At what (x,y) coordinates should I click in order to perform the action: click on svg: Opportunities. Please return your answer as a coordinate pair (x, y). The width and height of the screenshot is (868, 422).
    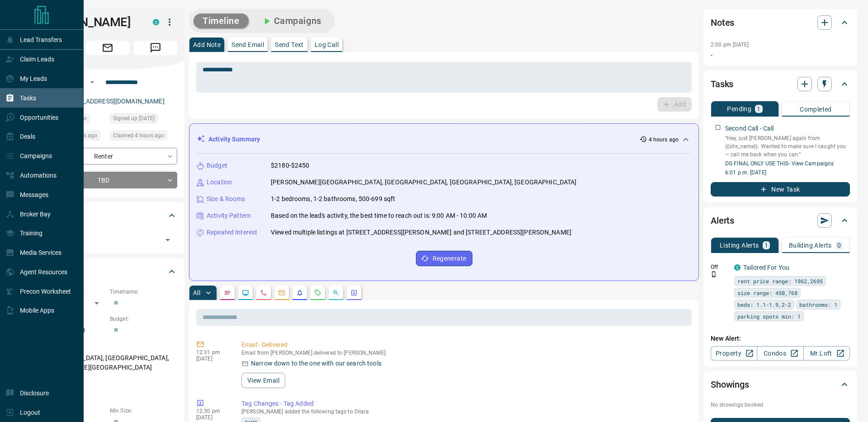
    Looking at the image, I should click on (336, 293).